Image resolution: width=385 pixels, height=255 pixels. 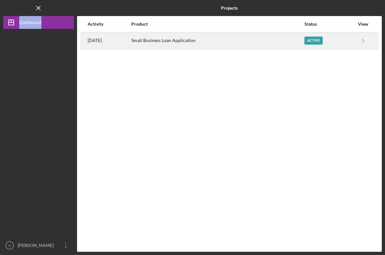 What do you see at coordinates (229, 8) in the screenshot?
I see `b: Projects` at bounding box center [229, 8].